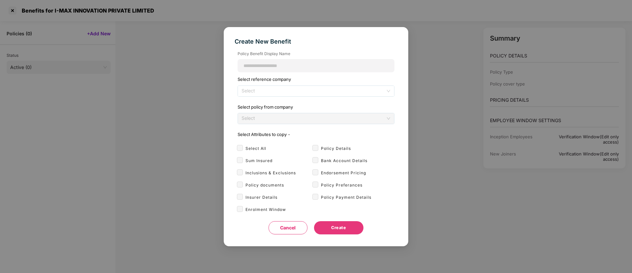 This screenshot has width=632, height=273. Describe the element at coordinates (316, 55) in the screenshot. I see `label: Policy Benefit Display Name` at that location.